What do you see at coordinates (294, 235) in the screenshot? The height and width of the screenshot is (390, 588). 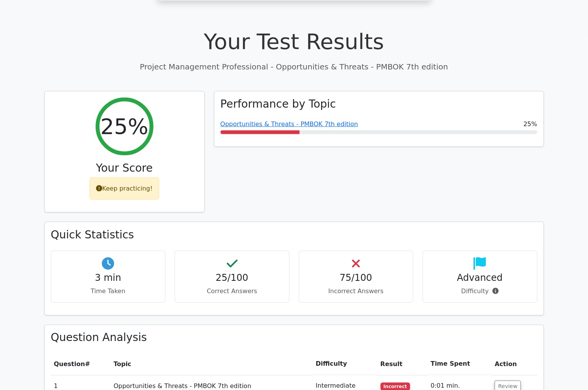 I see `h3: Quick Statistics` at bounding box center [294, 235].